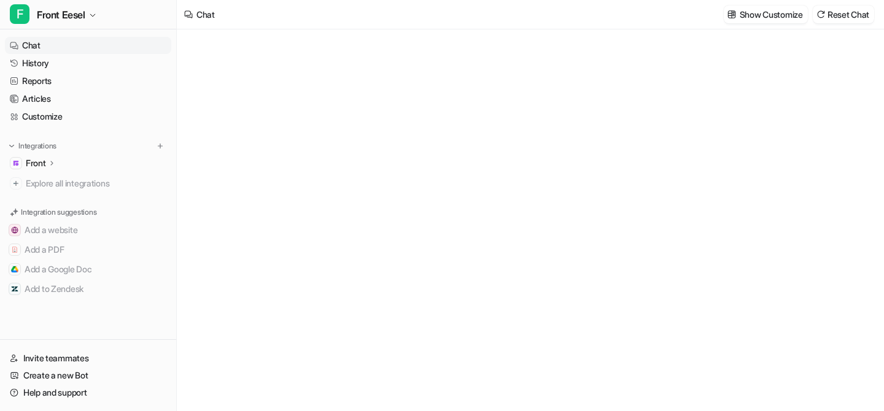 This screenshot has width=884, height=411. Describe the element at coordinates (96, 184) in the screenshot. I see `span: Explore all integrations` at that location.